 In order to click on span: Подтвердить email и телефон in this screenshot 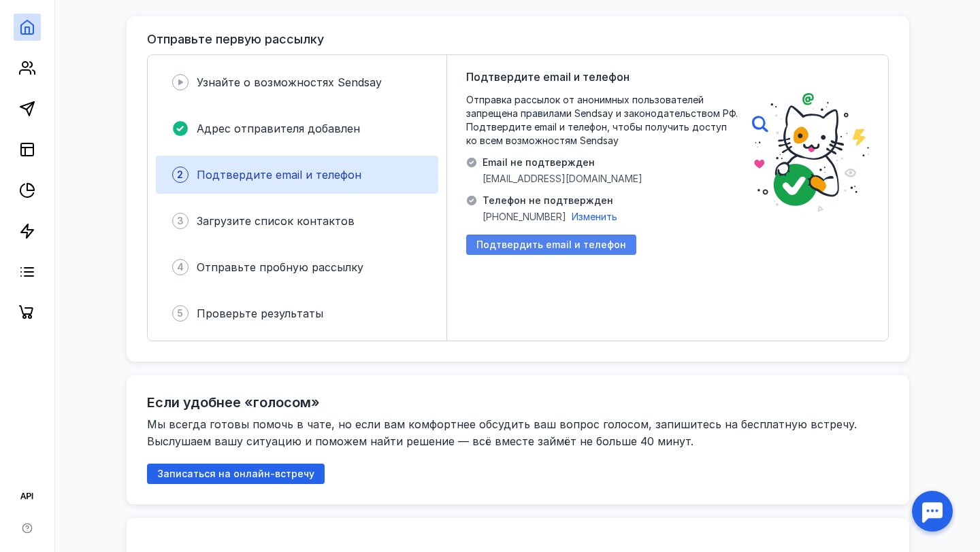, I will do `click(551, 245)`.